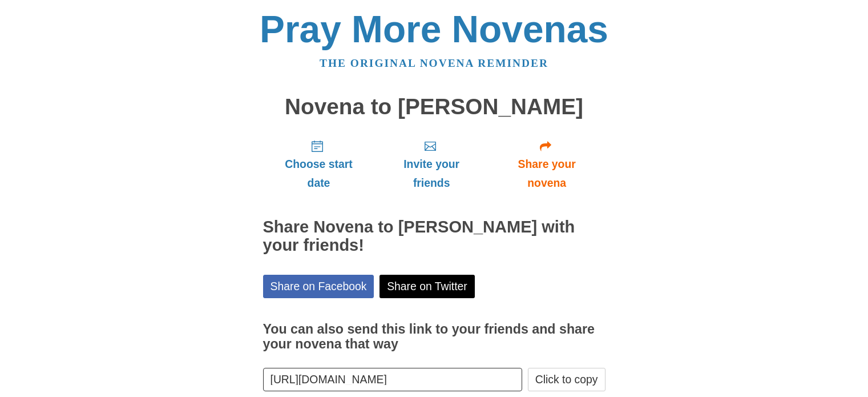  I want to click on a: The original novena reminder, so click(434, 63).